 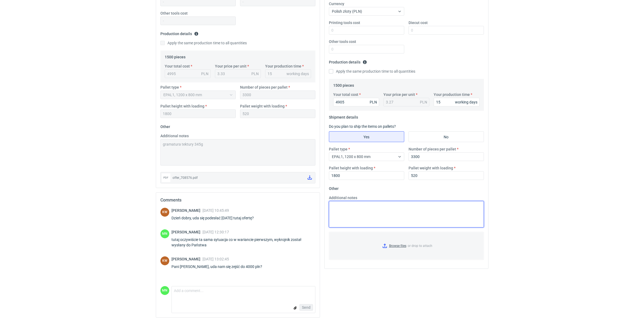 What do you see at coordinates (238, 200) in the screenshot?
I see `h2: Comments` at bounding box center [238, 200].